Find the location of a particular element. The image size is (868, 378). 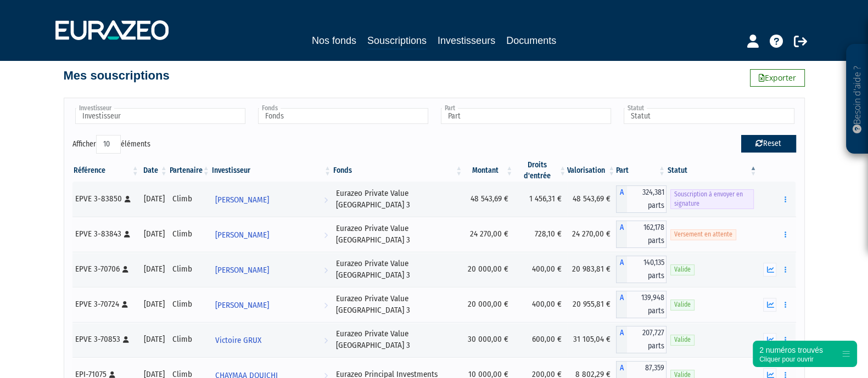

h4: Mes souscriptions is located at coordinates (116, 76).